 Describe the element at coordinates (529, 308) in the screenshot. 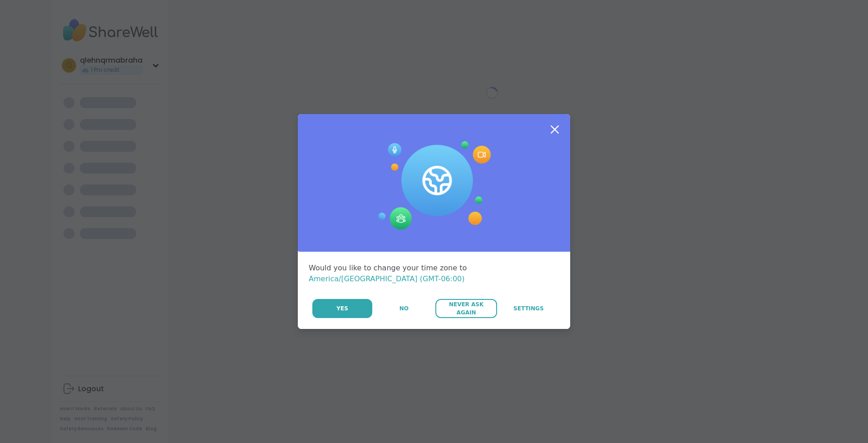

I see `a: Settings` at that location.